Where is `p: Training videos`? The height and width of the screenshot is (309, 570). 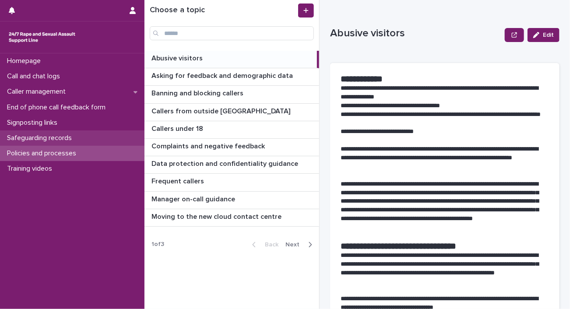
p: Training videos is located at coordinates (31, 169).